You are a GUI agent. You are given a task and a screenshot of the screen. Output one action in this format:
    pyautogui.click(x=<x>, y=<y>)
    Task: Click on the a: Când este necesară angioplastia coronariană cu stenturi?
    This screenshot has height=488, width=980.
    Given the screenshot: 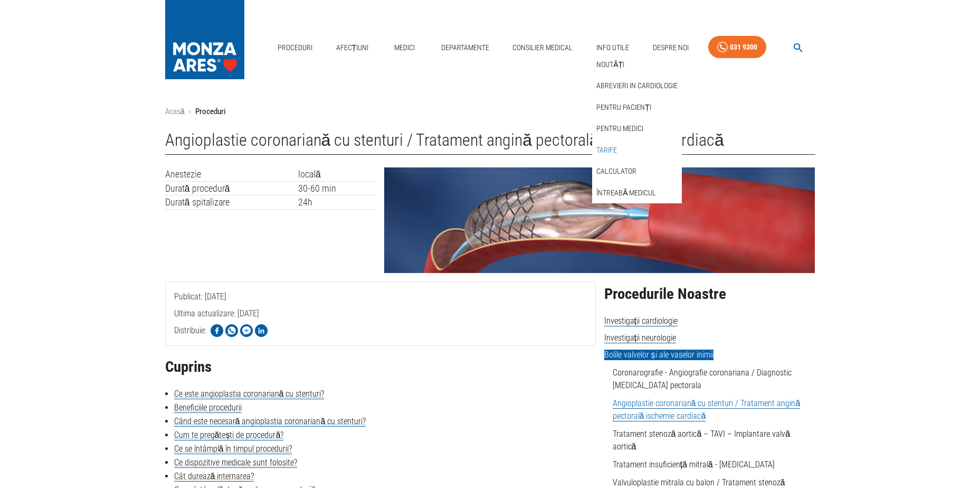 What is the action you would take?
    pyautogui.click(x=270, y=422)
    